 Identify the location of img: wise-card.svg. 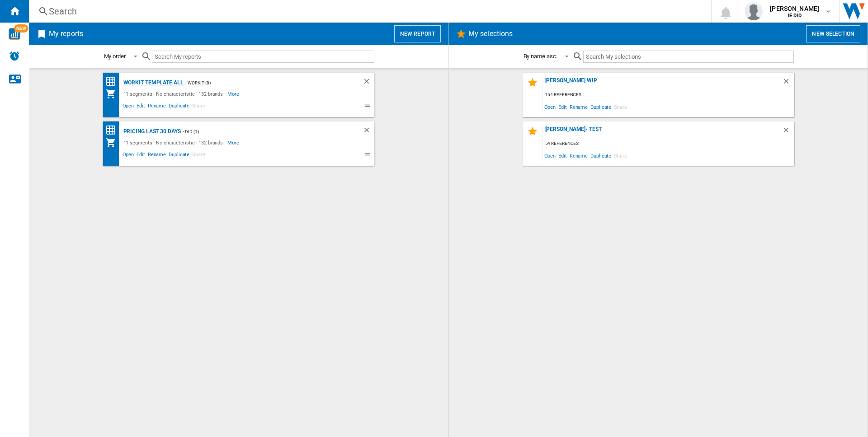
(14, 34).